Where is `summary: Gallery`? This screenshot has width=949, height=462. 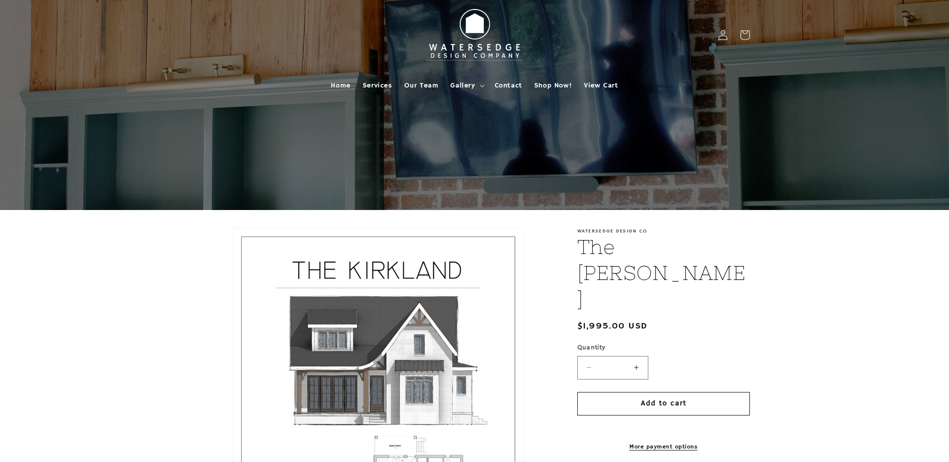
summary: Gallery is located at coordinates (466, 86).